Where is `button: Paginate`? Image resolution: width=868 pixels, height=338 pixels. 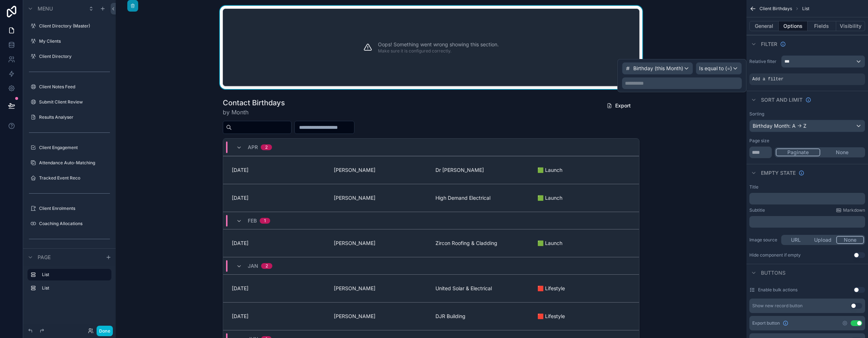 button: Paginate is located at coordinates (797, 153).